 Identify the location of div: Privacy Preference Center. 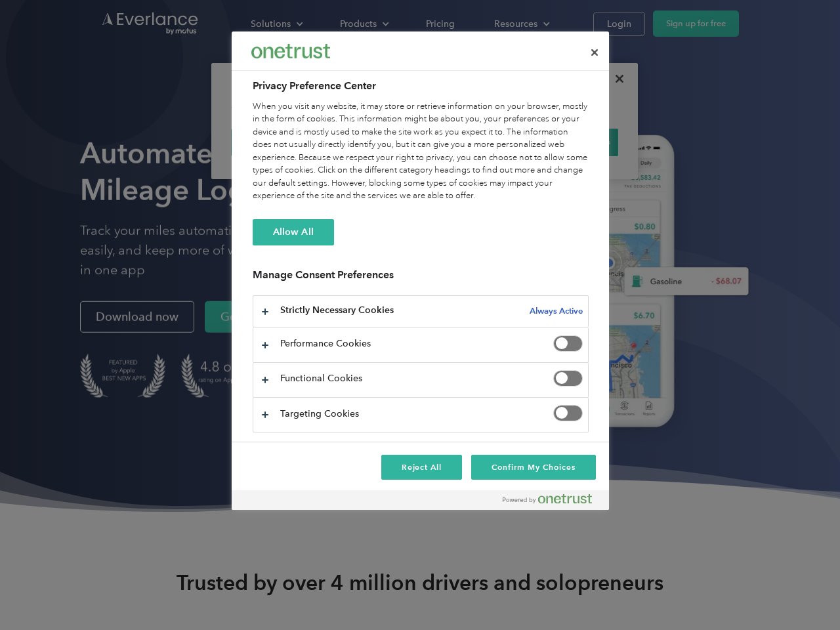
(420, 270).